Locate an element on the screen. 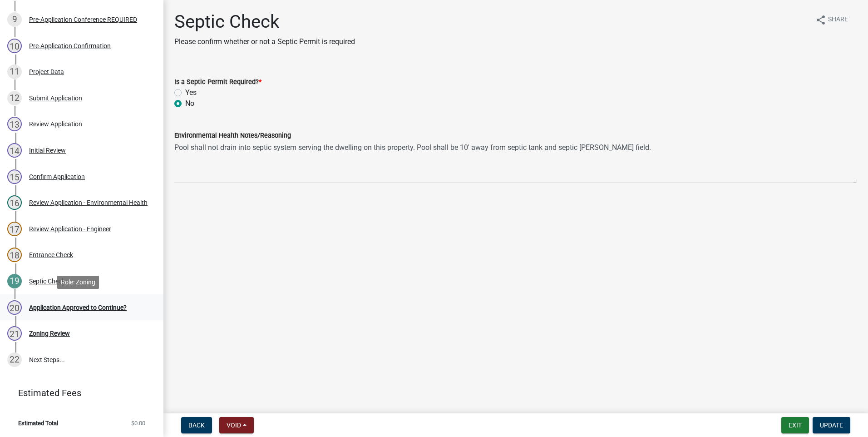 The width and height of the screenshot is (868, 437). label: Yes is located at coordinates (191, 93).